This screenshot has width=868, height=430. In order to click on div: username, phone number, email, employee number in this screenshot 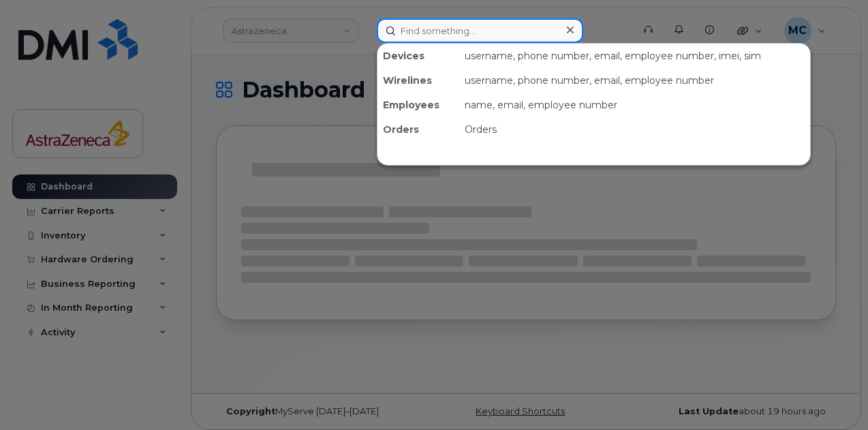, I will do `click(635, 81)`.